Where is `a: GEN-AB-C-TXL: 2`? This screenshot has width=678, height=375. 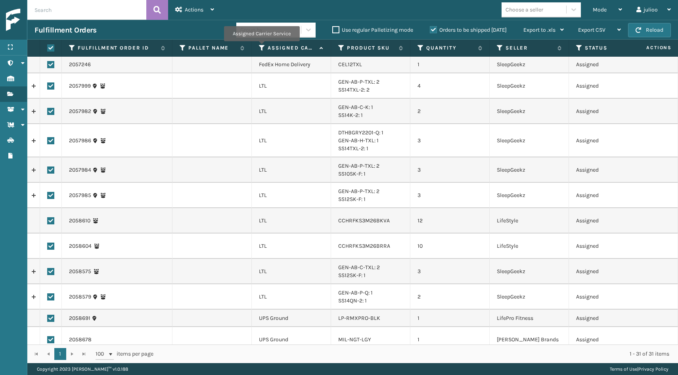
a: GEN-AB-C-TXL: 2 is located at coordinates (359, 267).